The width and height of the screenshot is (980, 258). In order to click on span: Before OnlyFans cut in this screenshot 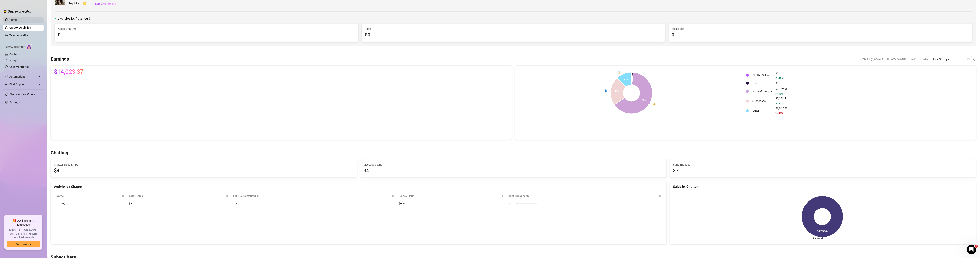, I will do `click(871, 59)`.